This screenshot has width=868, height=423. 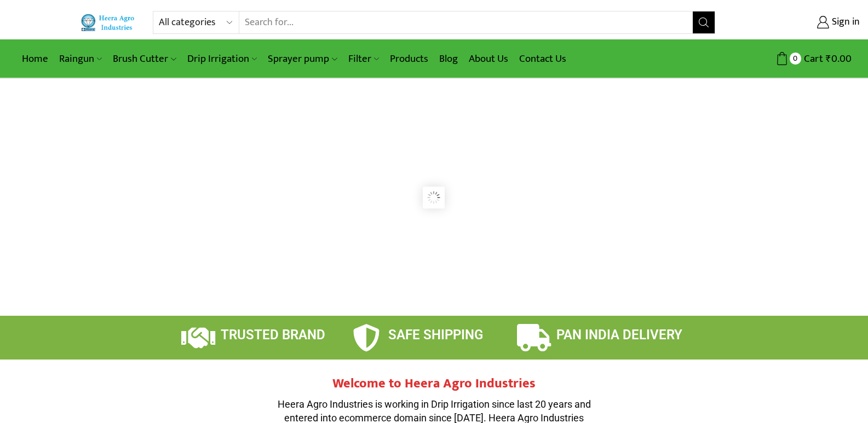 I want to click on span: Cart, so click(x=812, y=59).